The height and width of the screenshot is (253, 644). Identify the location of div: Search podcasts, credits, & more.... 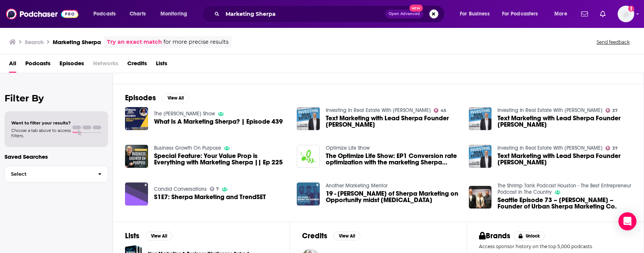
(331, 14).